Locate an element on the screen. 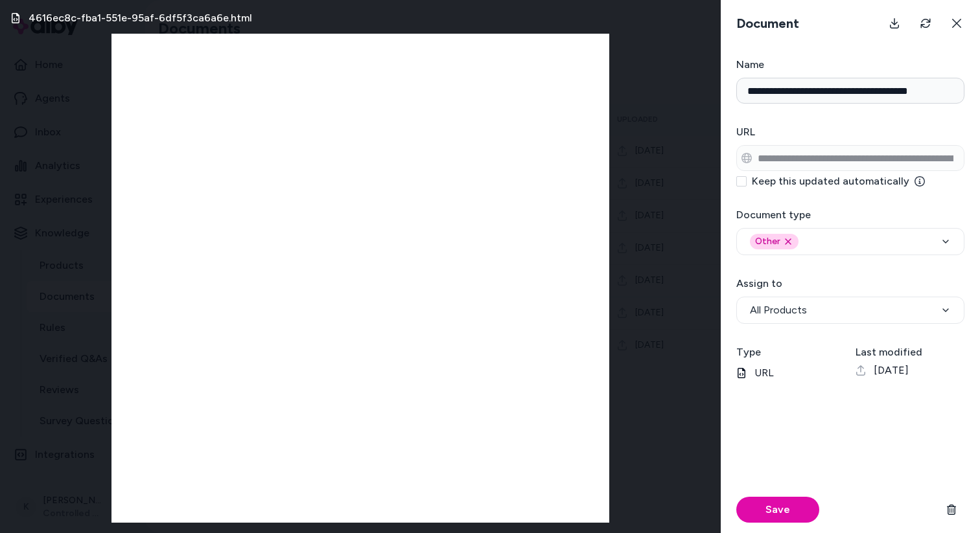  label: Keep this updated automatically is located at coordinates (839, 181).